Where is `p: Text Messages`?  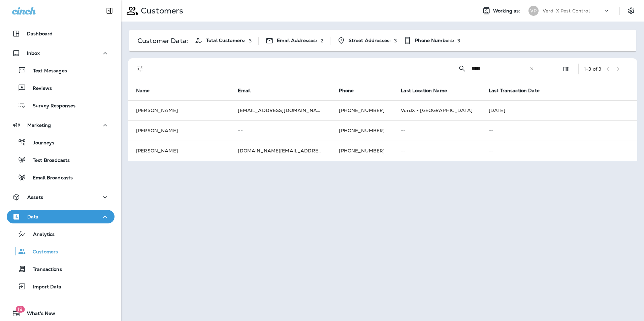 p: Text Messages is located at coordinates (46, 71).